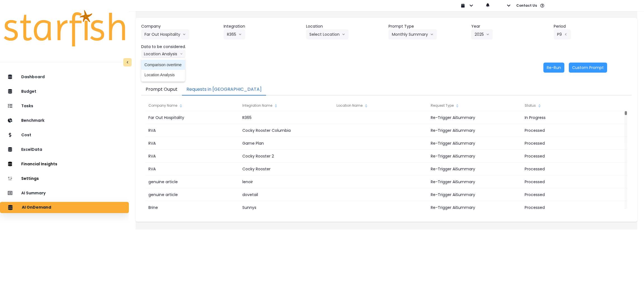 The height and width of the screenshot is (291, 644). I want to click on p: AI Summary, so click(33, 193).